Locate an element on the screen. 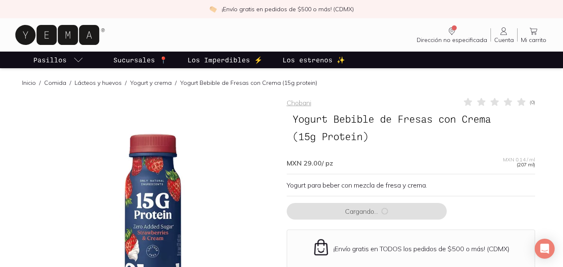 This screenshot has width=563, height=267. a: Cuenta is located at coordinates (503, 35).